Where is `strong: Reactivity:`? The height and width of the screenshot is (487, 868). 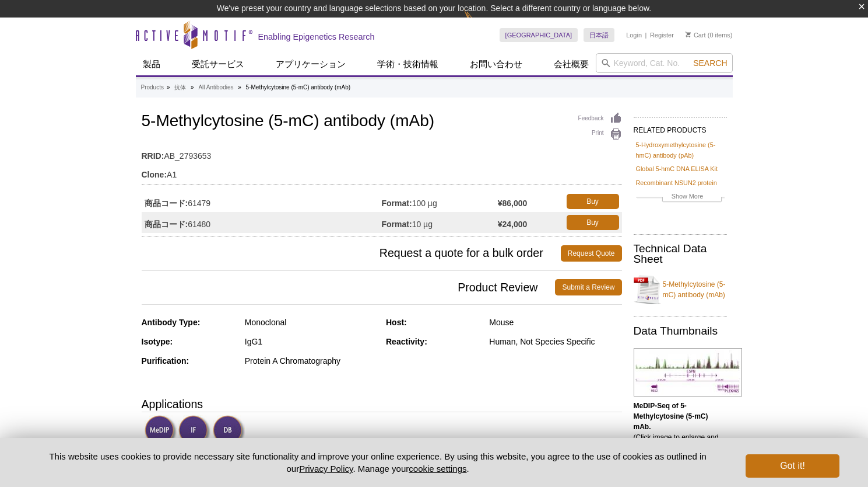
strong: Reactivity: is located at coordinates (407, 342).